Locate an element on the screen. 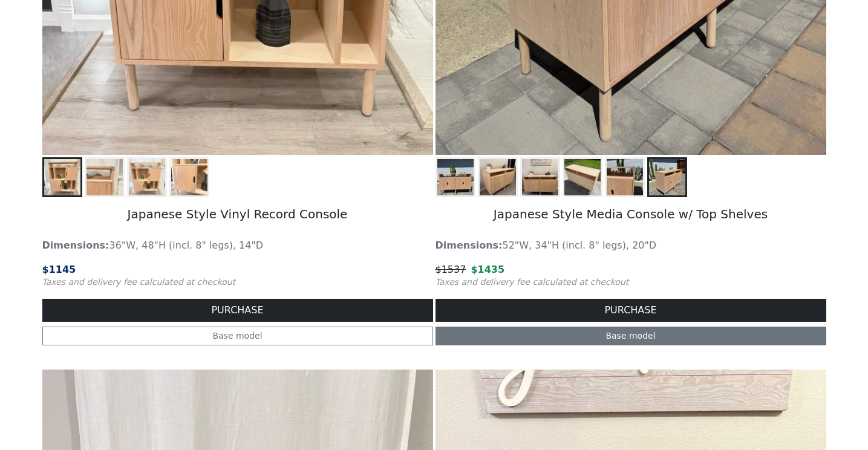 This screenshot has width=868, height=450. img: Media Console /w Top Shelf - Cutoff Side View is located at coordinates (667, 177).